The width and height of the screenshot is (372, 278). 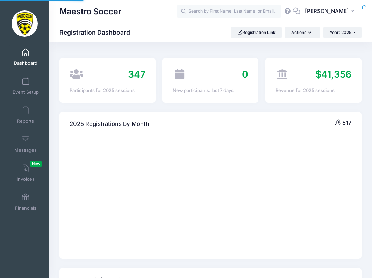 What do you see at coordinates (26, 121) in the screenshot?
I see `span: Reports` at bounding box center [26, 121].